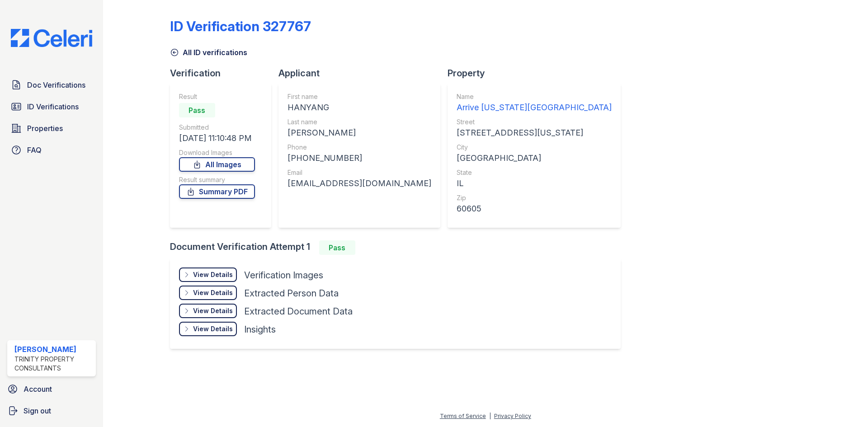 This screenshot has width=868, height=427. Describe the element at coordinates (359, 173) in the screenshot. I see `div: Email` at that location.